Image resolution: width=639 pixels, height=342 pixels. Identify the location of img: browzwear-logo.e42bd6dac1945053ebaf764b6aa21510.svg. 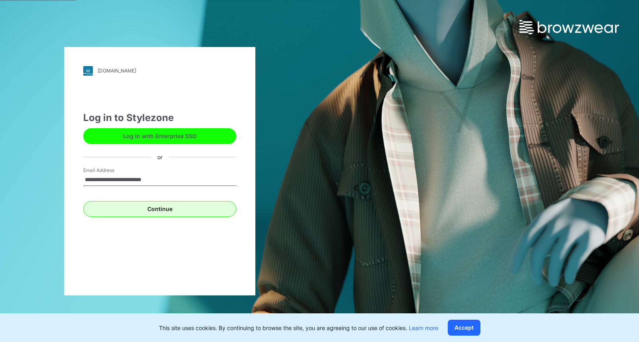
(569, 27).